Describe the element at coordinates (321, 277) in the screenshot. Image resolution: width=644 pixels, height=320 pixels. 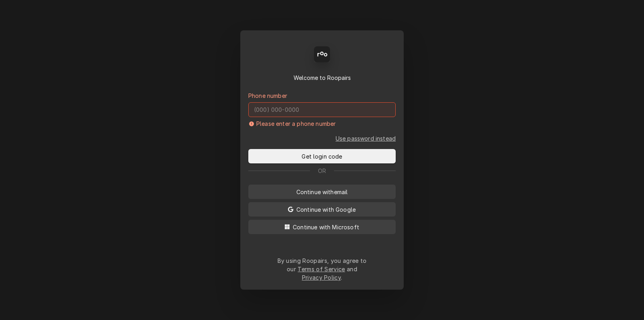
I see `a: Privacy Policy` at that location.